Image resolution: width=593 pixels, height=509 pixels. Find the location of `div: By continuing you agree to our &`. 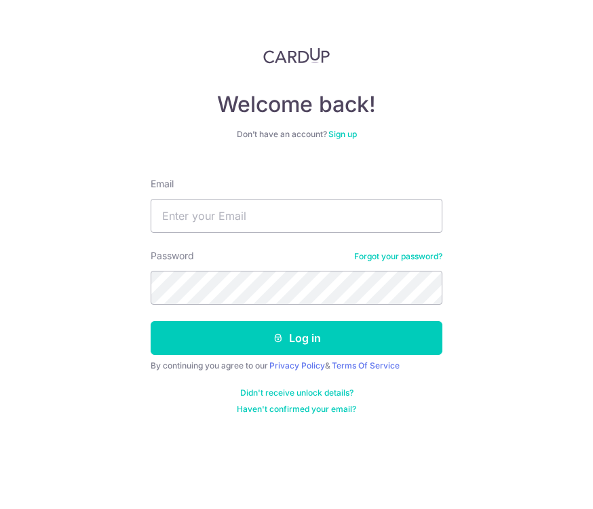

div: By continuing you agree to our & is located at coordinates (297, 366).